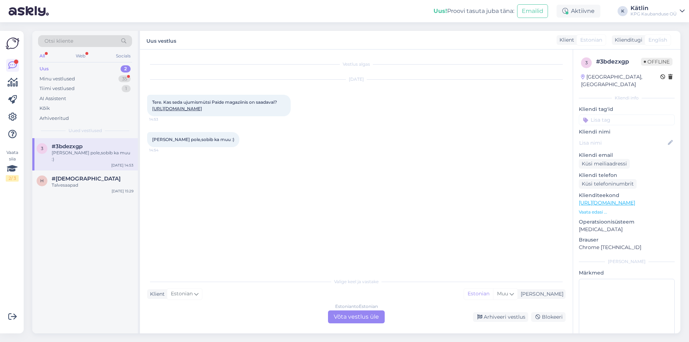 This screenshot has width=689, height=342. What do you see at coordinates (57, 79) in the screenshot?
I see `div: Minu vestlused` at bounding box center [57, 79].